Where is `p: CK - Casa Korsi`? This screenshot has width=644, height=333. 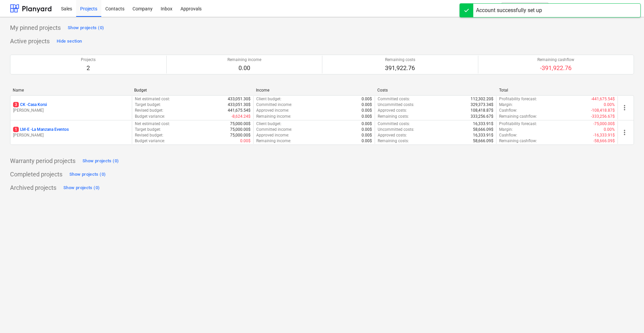
p: CK - Casa Korsi is located at coordinates (30, 104).